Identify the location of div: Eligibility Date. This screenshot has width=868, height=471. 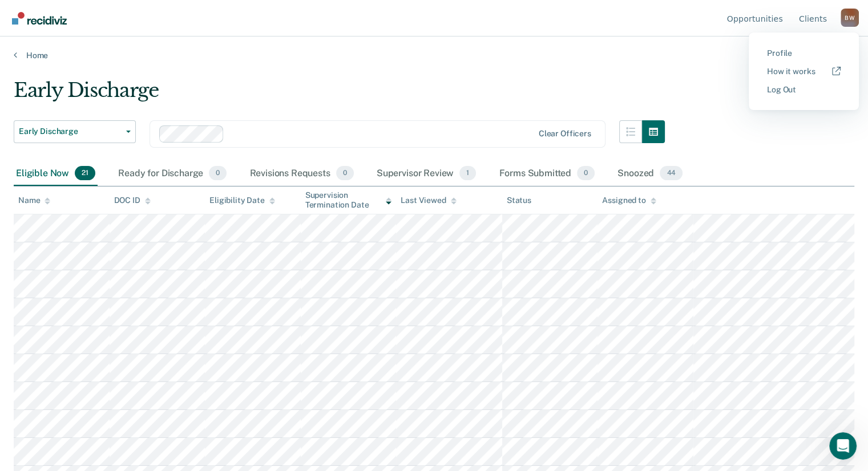
(242, 200).